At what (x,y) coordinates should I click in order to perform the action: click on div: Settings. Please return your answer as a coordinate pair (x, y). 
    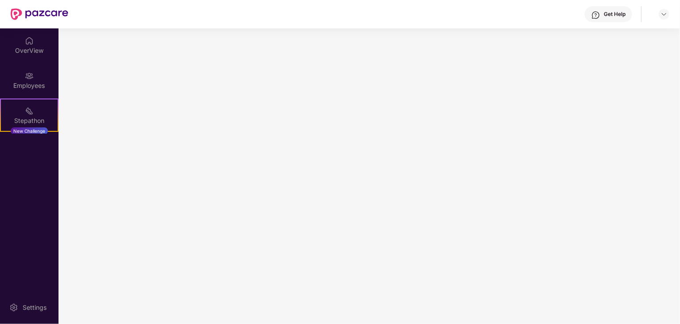
    Looking at the image, I should click on (35, 307).